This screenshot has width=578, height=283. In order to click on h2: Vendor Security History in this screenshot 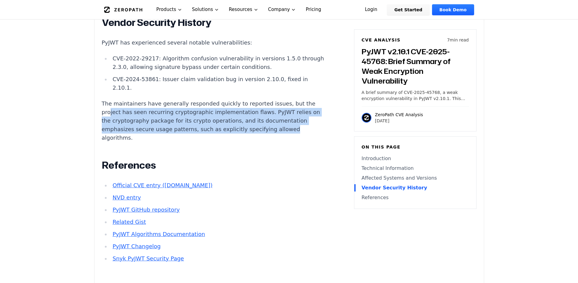, I will do `click(215, 23)`.